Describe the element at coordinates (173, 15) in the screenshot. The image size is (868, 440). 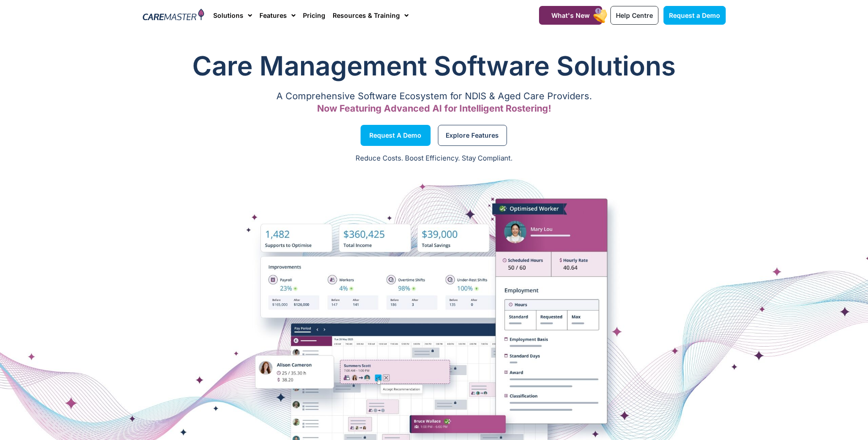
I see `img: CareMaster Logo` at that location.